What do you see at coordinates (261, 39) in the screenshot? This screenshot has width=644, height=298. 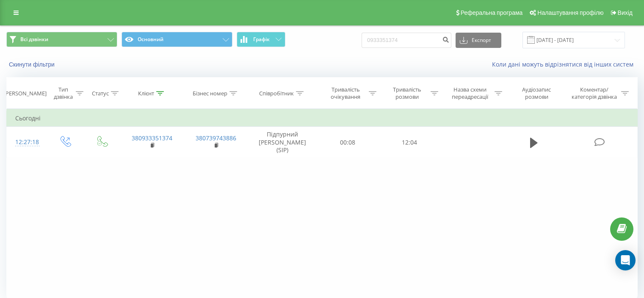 I see `button: Графік` at bounding box center [261, 39].